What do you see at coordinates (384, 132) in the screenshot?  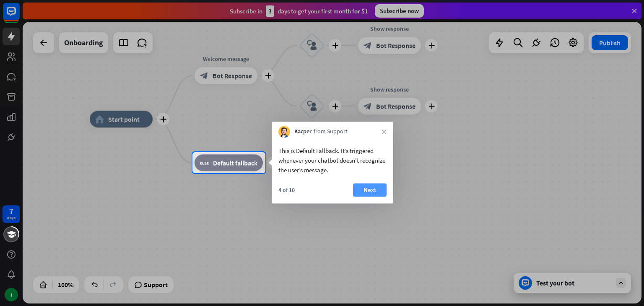 I see `i: close` at bounding box center [384, 132].